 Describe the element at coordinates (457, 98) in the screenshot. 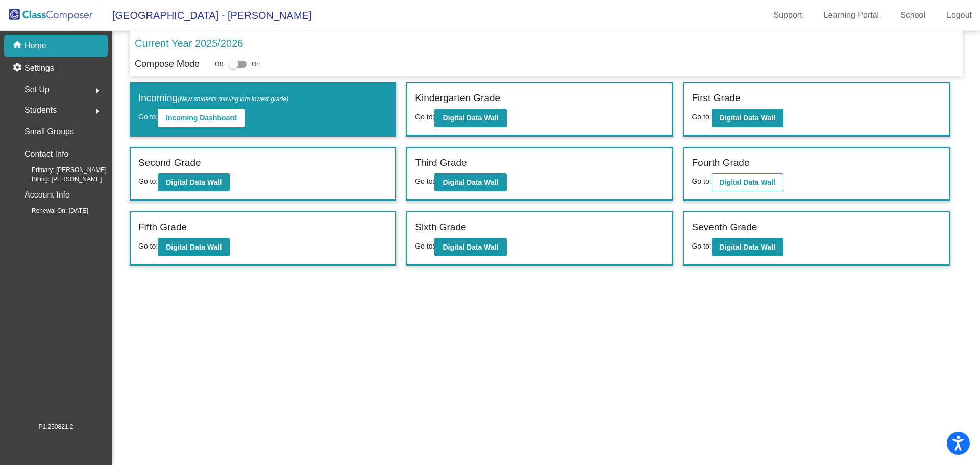

I see `label: Kindergarten Grade` at that location.